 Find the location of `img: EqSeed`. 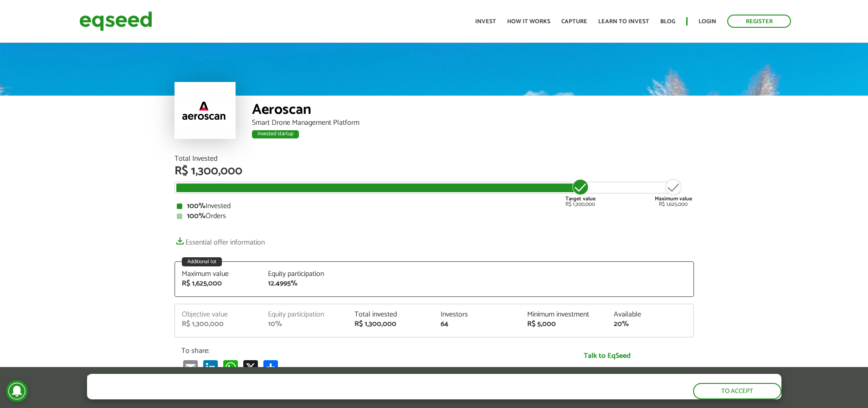

img: EqSeed is located at coordinates (115, 21).